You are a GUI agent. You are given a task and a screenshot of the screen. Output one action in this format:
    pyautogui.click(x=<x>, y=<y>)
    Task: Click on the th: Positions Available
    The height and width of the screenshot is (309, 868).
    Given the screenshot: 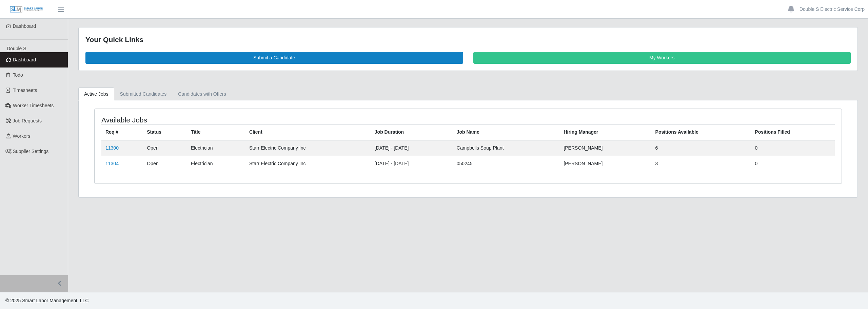 What is the action you would take?
    pyautogui.click(x=701, y=132)
    